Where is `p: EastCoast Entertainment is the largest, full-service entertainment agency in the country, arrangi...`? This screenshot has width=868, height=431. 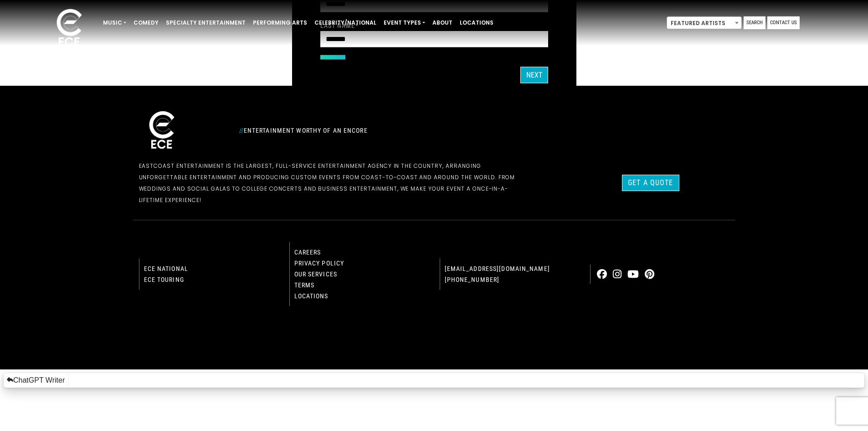
p: EastCoast Entertainment is the largest, full-service entertainment agency in the country, arrangi... is located at coordinates (334, 183).